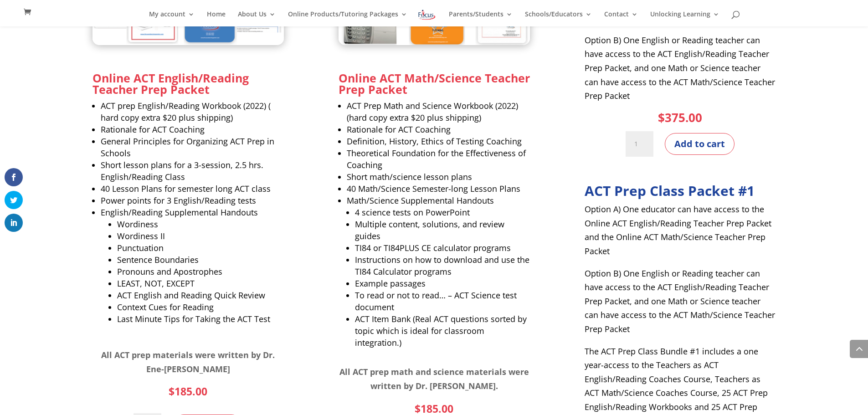 Image resolution: width=868 pixels, height=415 pixels. I want to click on bdi: 375.00, so click(680, 118).